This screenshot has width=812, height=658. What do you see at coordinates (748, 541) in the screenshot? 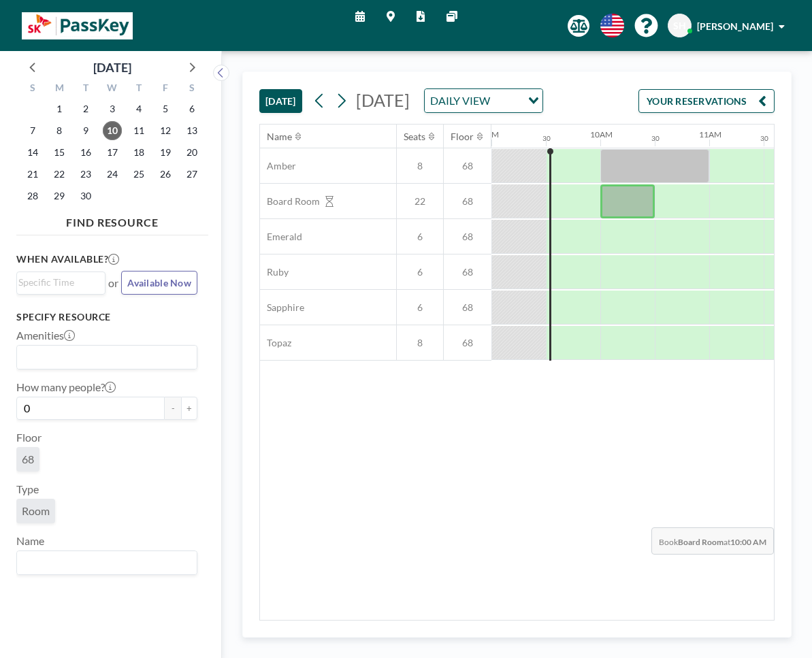
I see `b: 10:00 AM` at bounding box center [748, 541].